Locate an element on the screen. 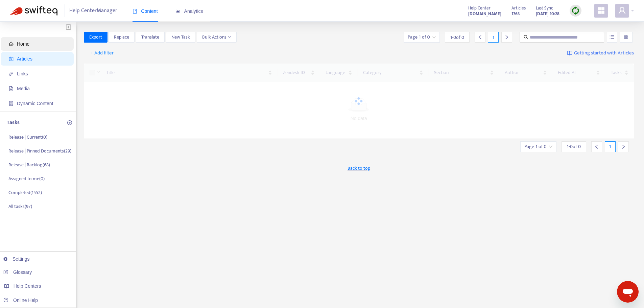  span: file-image is located at coordinates (11, 89).